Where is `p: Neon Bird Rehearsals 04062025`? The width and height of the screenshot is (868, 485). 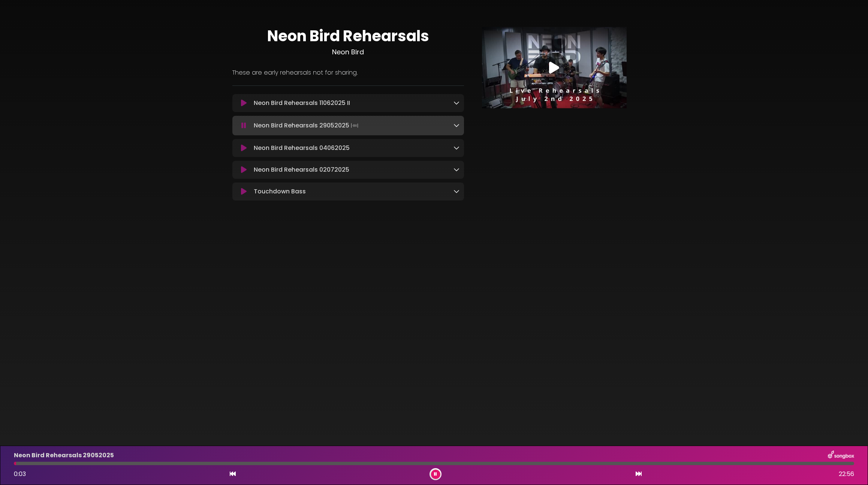
p: Neon Bird Rehearsals 04062025 is located at coordinates (302, 148).